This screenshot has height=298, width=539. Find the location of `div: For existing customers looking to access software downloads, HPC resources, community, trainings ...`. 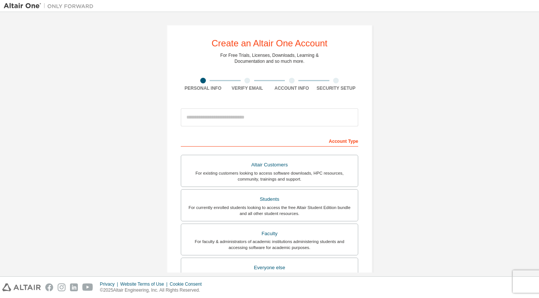

div: For existing customers looking to access software downloads, HPC resources, community, trainings ... is located at coordinates (269, 176).